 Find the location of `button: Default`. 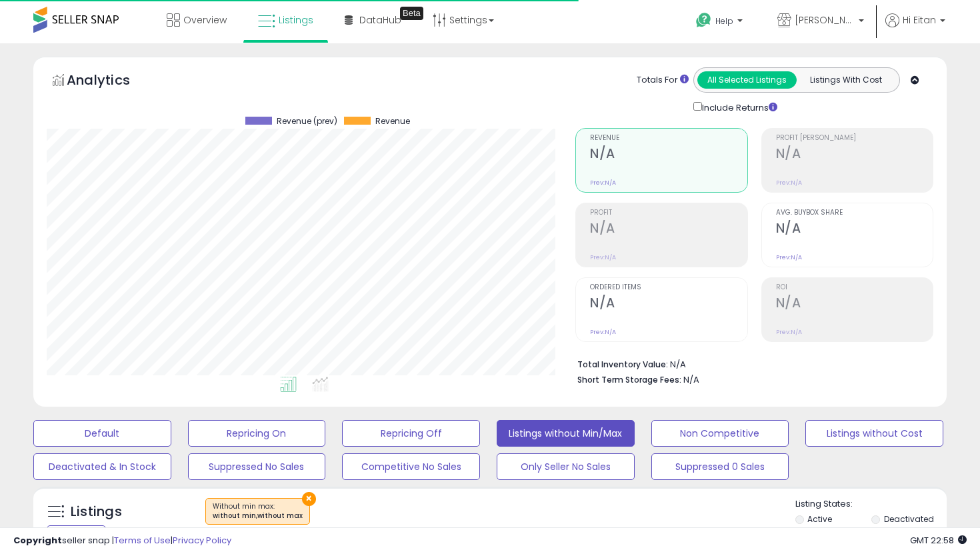

button: Default is located at coordinates (102, 433).